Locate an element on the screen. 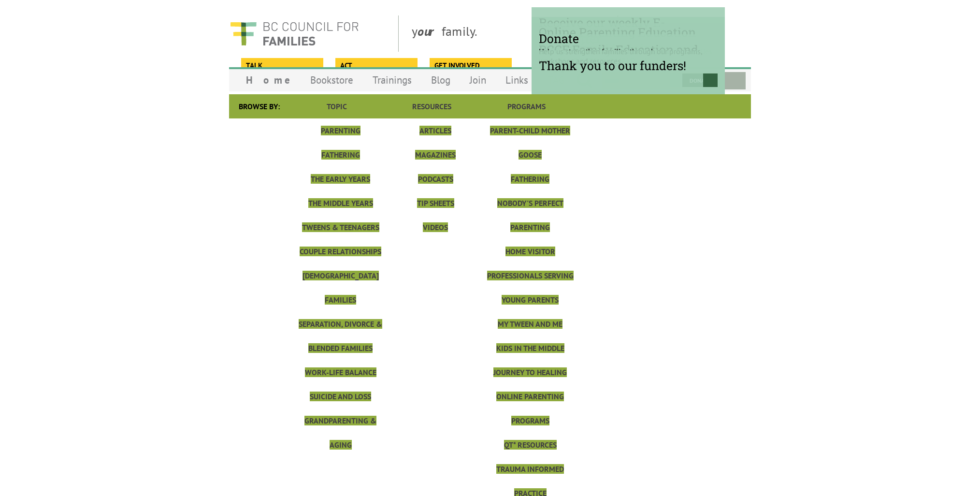  a: Home Visitor is located at coordinates (530, 252).